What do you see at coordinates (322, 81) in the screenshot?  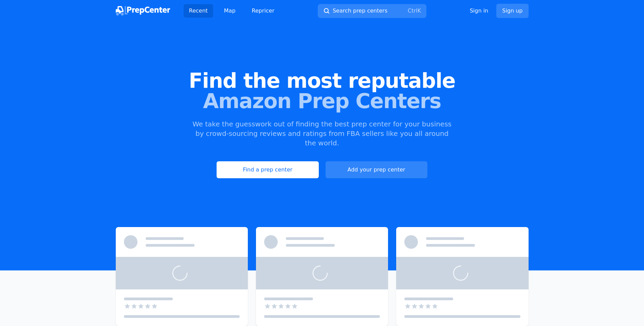 I see `span: Find the most reputable` at bounding box center [322, 81].